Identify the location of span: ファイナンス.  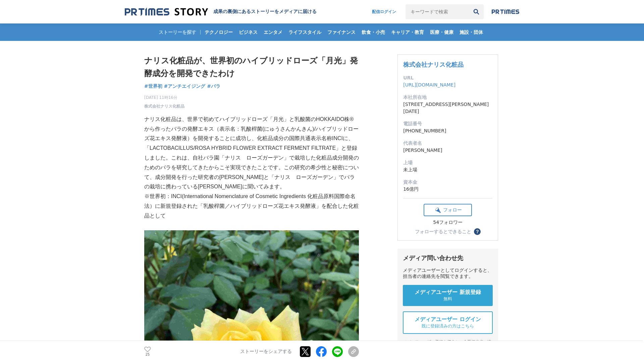
(342, 32).